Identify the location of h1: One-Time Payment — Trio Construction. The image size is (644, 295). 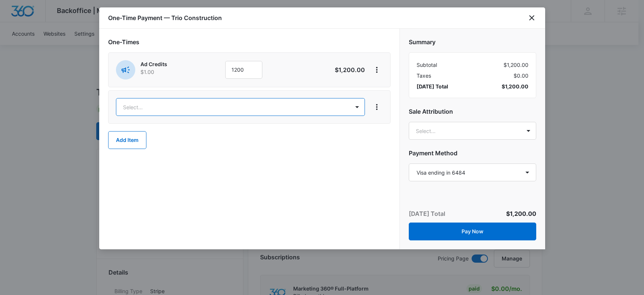
(165, 18).